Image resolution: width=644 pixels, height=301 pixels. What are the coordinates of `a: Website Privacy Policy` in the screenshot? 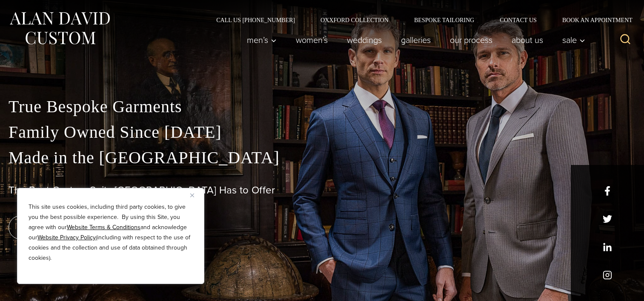 It's located at (67, 237).